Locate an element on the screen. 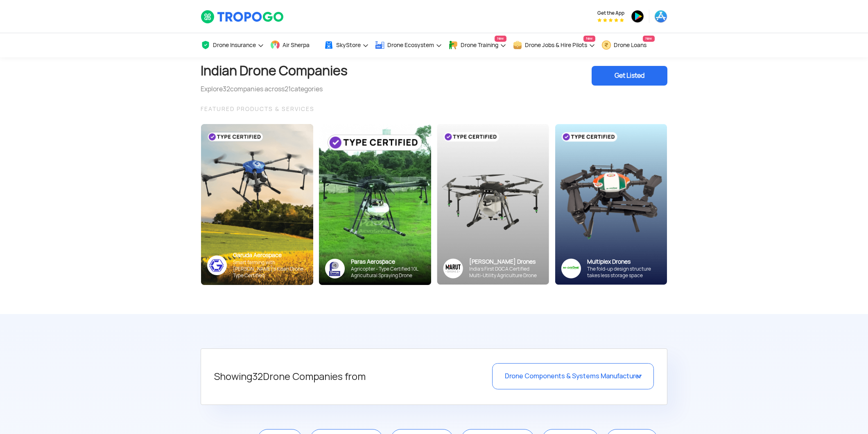  img: TropoGo Logo is located at coordinates (243, 17).